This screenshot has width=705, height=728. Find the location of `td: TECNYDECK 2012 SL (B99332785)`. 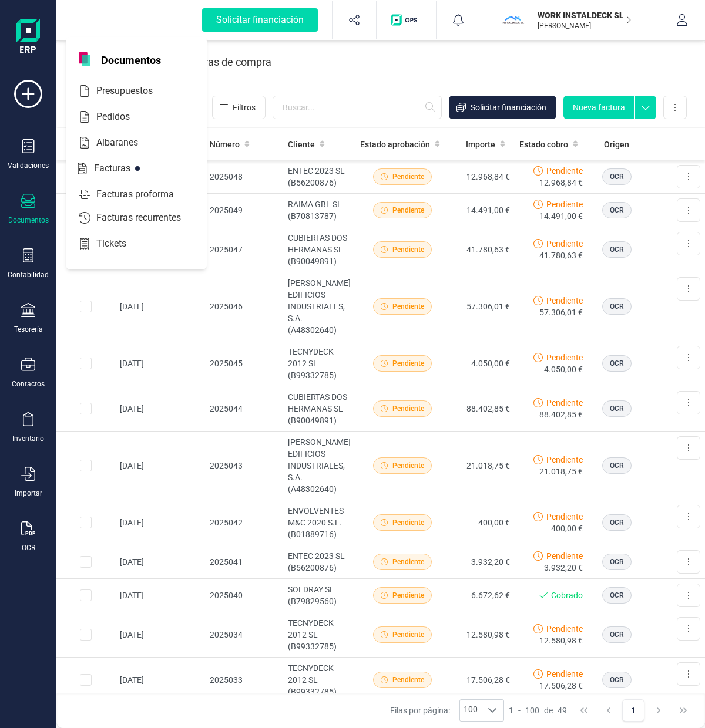

td: TECNYDECK 2012 SL (B99332785) is located at coordinates (319, 635).